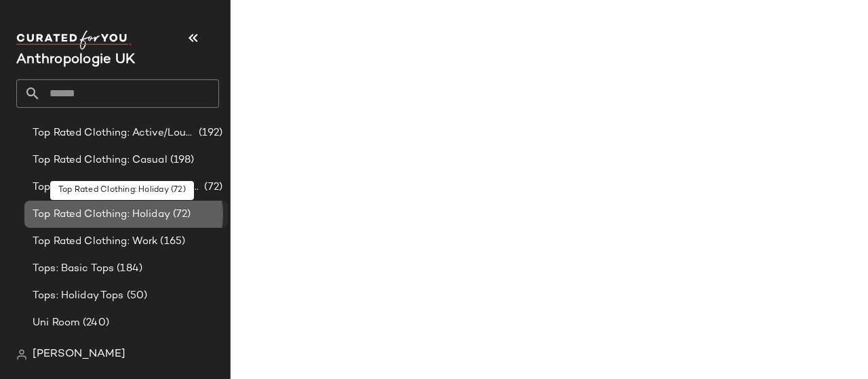 This screenshot has width=868, height=379. Describe the element at coordinates (75, 59) in the screenshot. I see `span: Current Company Name` at that location.